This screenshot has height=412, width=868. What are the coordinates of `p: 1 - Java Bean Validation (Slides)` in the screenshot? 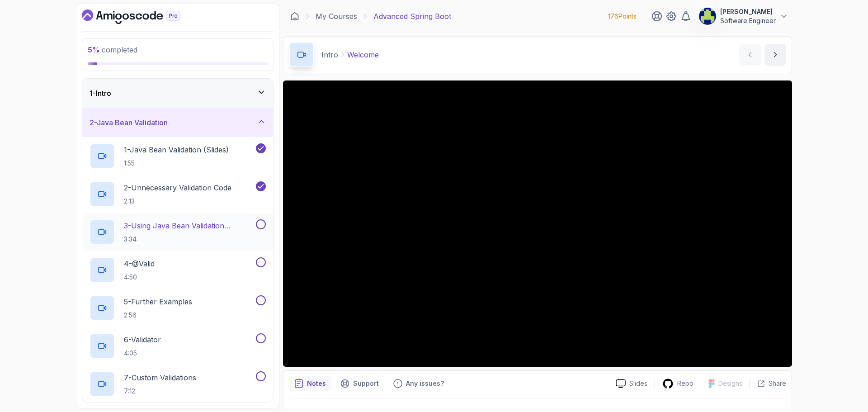 It's located at (176, 150).